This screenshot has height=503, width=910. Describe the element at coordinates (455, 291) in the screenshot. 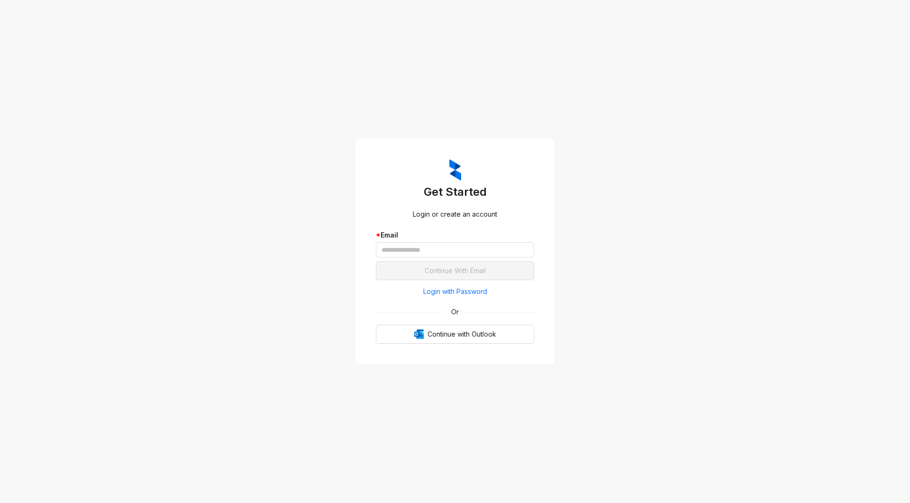

I see `span: Login with Password` at that location.